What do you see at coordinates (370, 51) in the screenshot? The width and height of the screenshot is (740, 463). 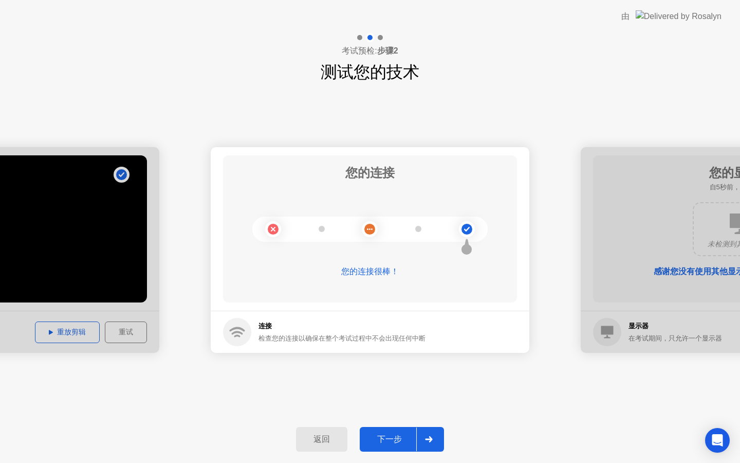 I see `h4: 考试预检:` at bounding box center [370, 51].